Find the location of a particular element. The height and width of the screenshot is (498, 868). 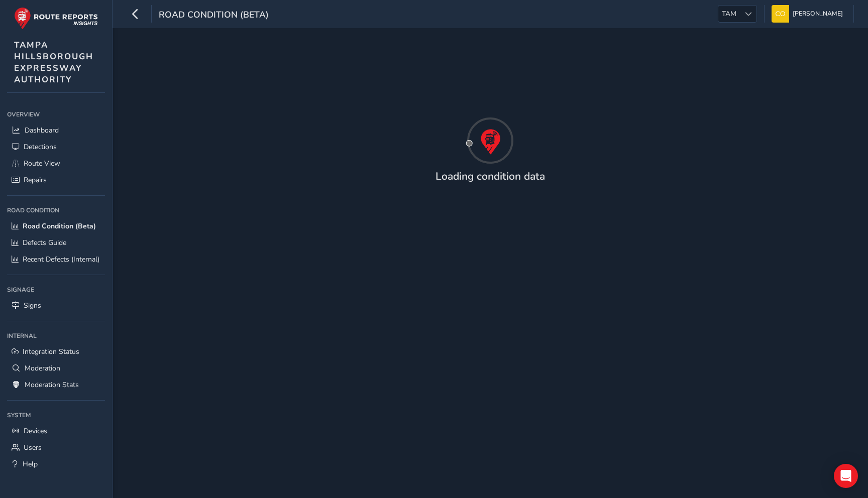

span: Users is located at coordinates (32, 447).